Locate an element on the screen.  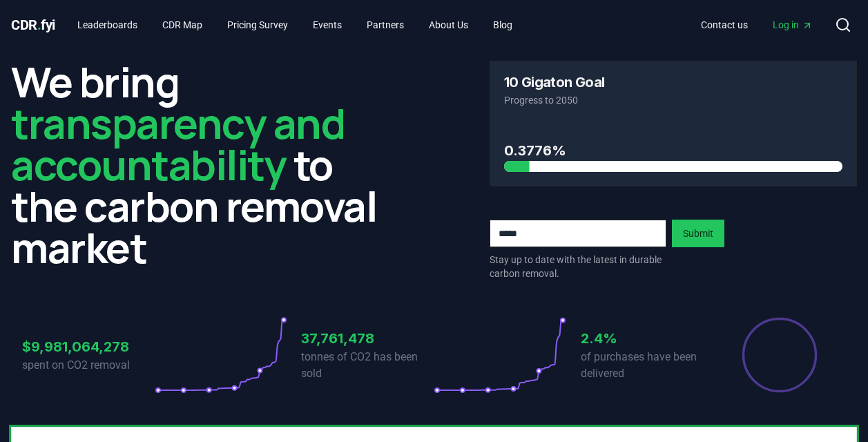
p: Stay up to date with the latest in durable carbon removal. is located at coordinates (578, 267).